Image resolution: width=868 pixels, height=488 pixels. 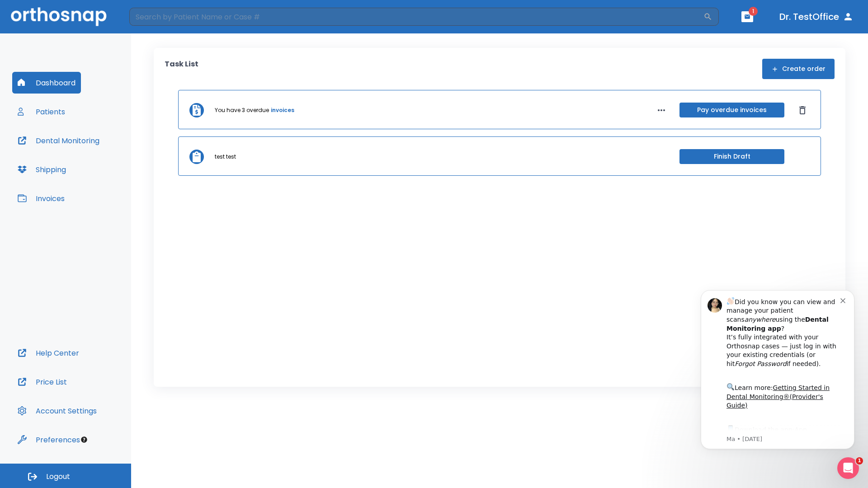 I want to click on button: Help Center, so click(x=48, y=353).